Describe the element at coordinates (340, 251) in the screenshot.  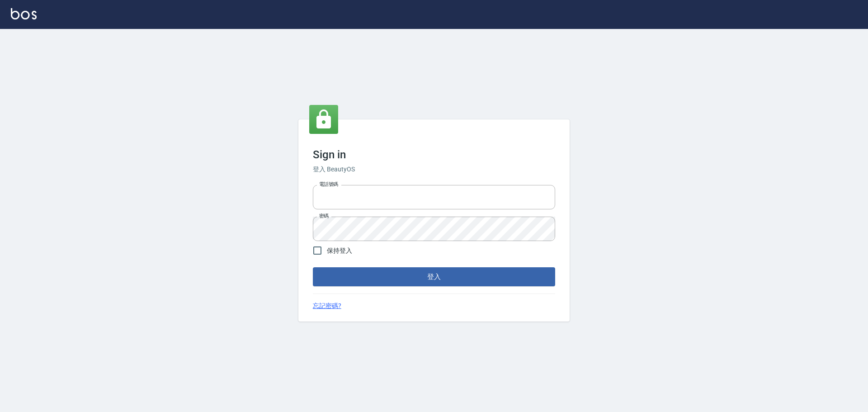
I see `span: 保持登入` at that location.